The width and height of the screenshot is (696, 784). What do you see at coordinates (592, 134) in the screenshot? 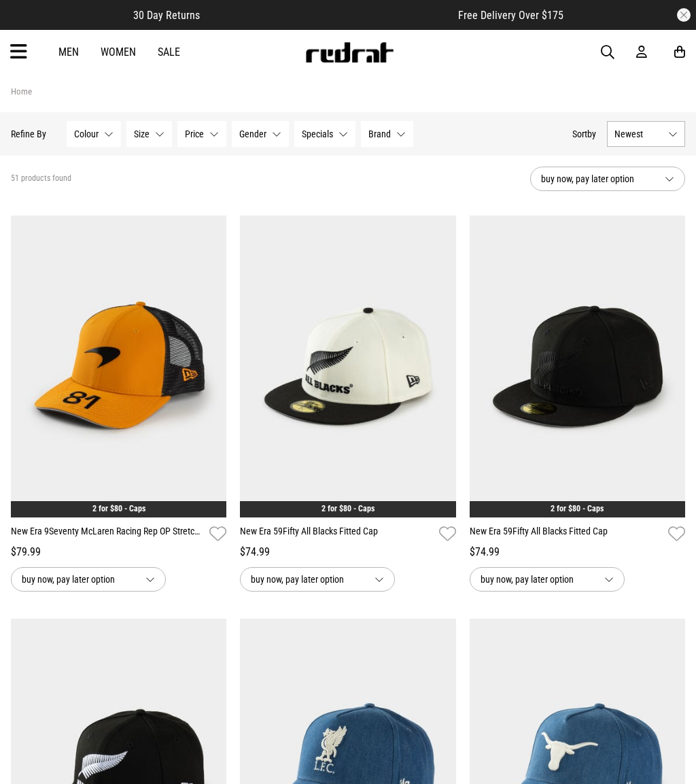
I see `span: by` at bounding box center [592, 134].